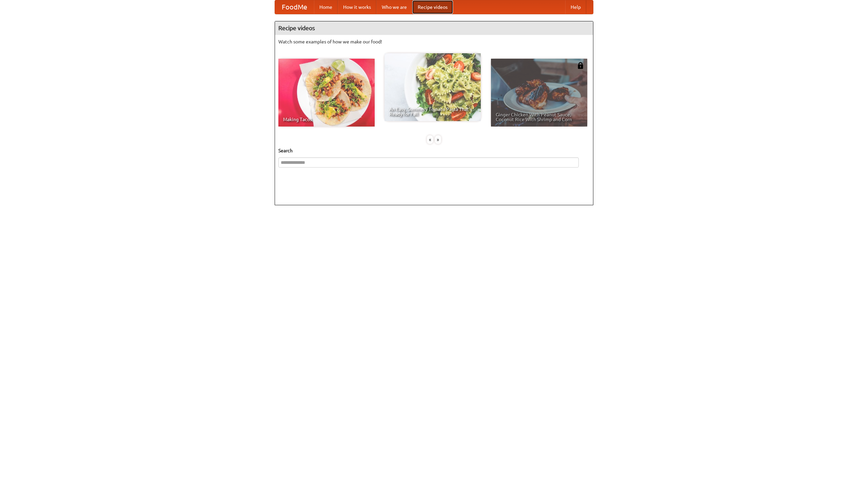  I want to click on a: How it works, so click(357, 7).